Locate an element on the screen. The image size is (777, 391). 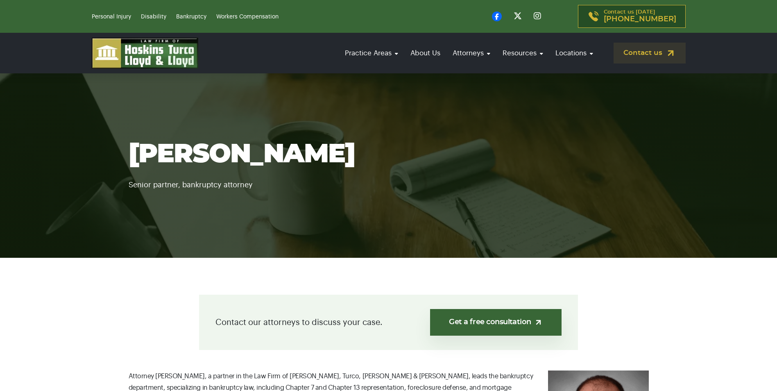
div: Contact our attorneys to discuss your case. is located at coordinates (388, 322).